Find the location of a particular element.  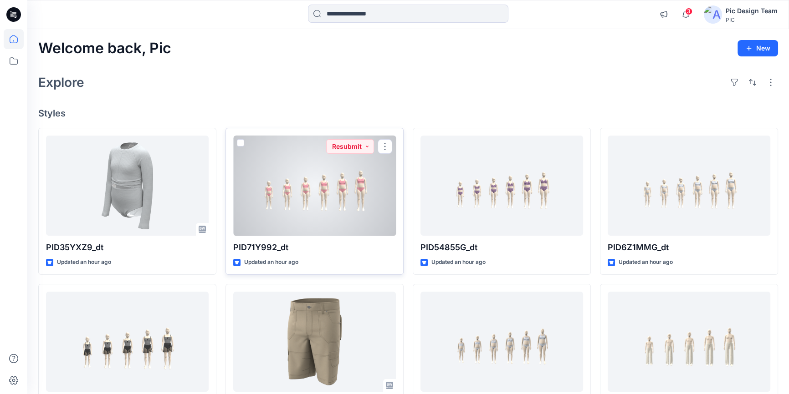

div: Pic Design Team is located at coordinates (751, 11).